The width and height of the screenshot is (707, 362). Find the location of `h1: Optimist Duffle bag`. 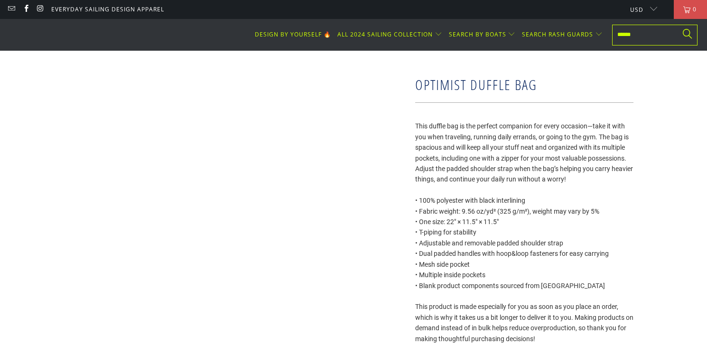

h1: Optimist Duffle bag is located at coordinates (524, 83).